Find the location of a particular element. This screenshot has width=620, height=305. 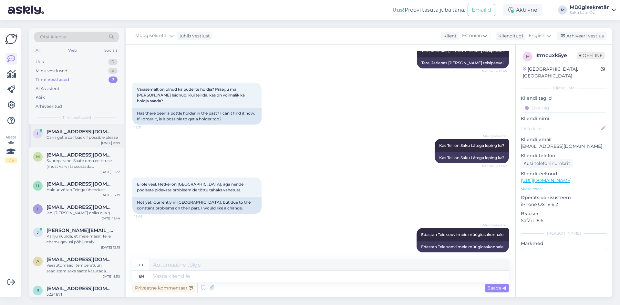

span: a is located at coordinates (38, 261).